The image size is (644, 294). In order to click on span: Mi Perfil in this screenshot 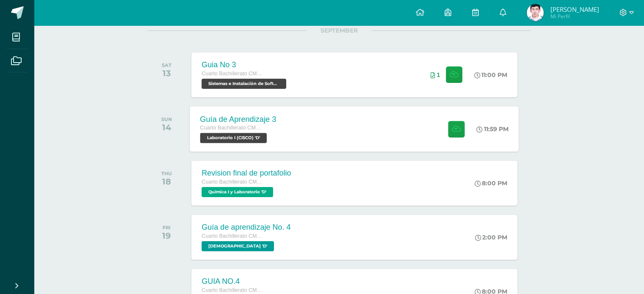, I will do `click(574, 16)`.